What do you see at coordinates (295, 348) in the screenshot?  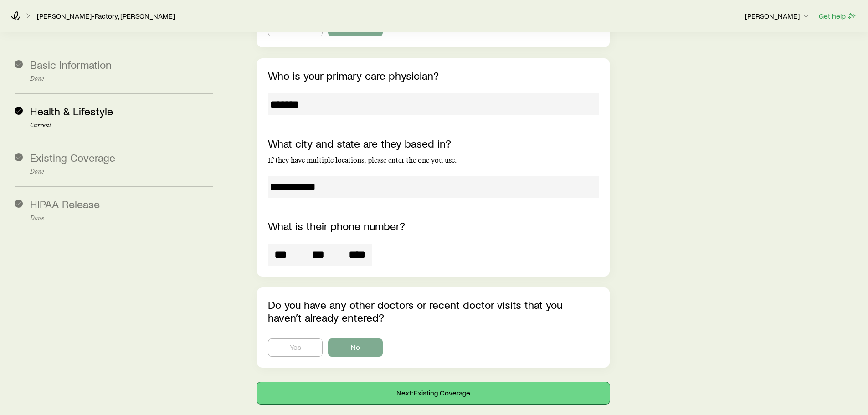 I see `button: Yes` at bounding box center [295, 348].